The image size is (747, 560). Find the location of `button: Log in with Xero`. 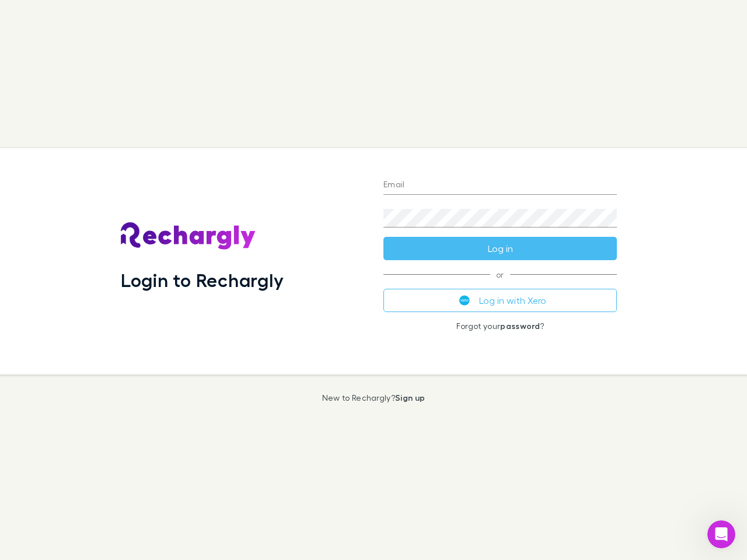

button: Log in with Xero is located at coordinates (500, 300).